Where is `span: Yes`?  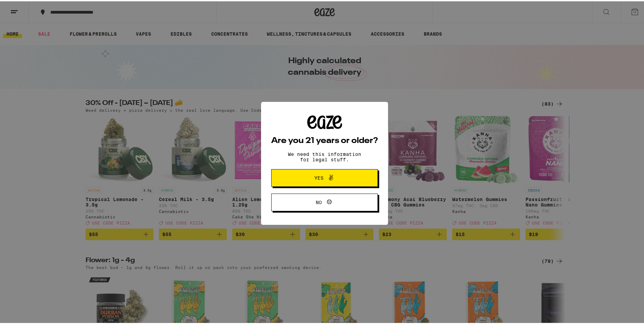 span: Yes is located at coordinates (319, 177).